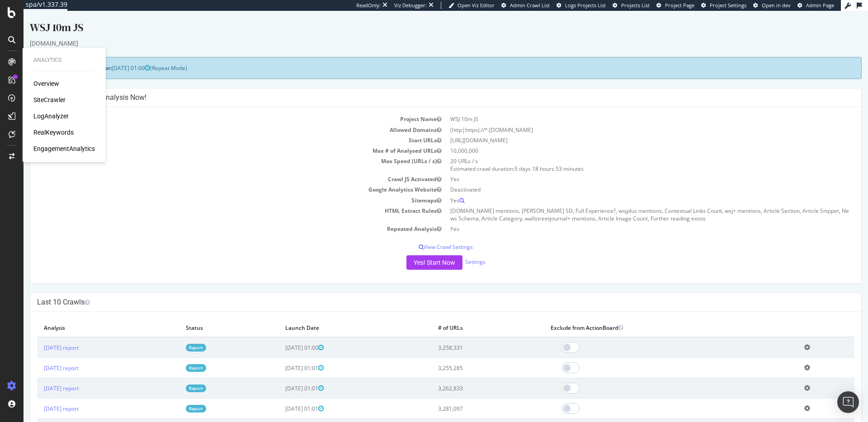 The width and height of the screenshot is (868, 422). Describe the element at coordinates (46, 84) in the screenshot. I see `a: Overview` at that location.